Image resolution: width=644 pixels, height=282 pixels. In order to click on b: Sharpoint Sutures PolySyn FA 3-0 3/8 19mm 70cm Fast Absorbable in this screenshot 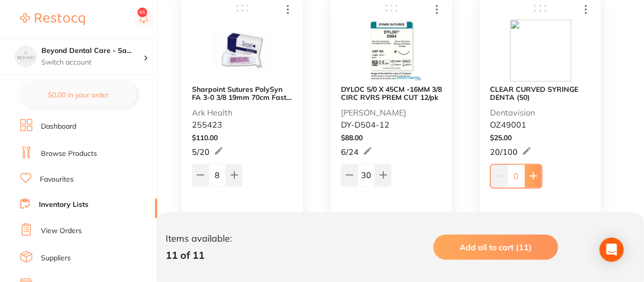, I will do `click(243, 93)`.